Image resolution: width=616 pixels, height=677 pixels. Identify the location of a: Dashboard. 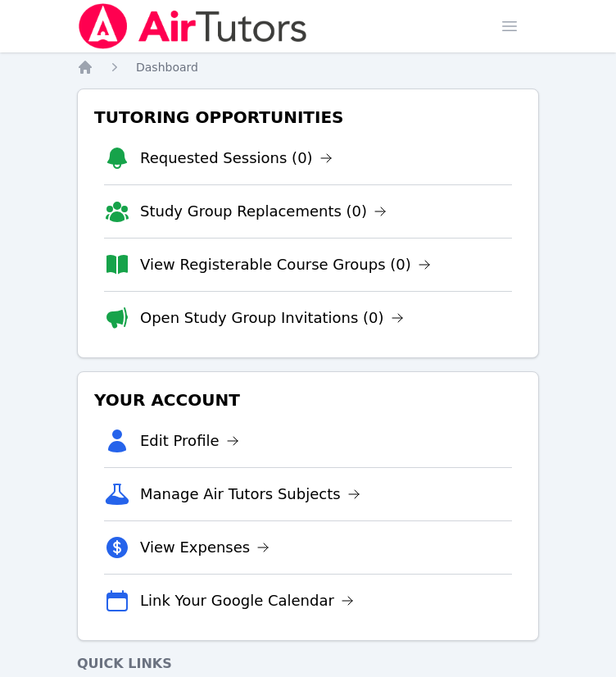
(167, 67).